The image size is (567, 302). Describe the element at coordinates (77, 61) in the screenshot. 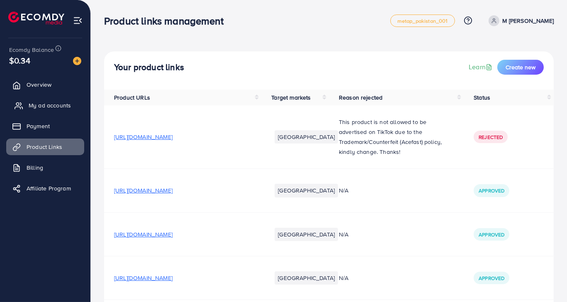

I see `img: image` at that location.